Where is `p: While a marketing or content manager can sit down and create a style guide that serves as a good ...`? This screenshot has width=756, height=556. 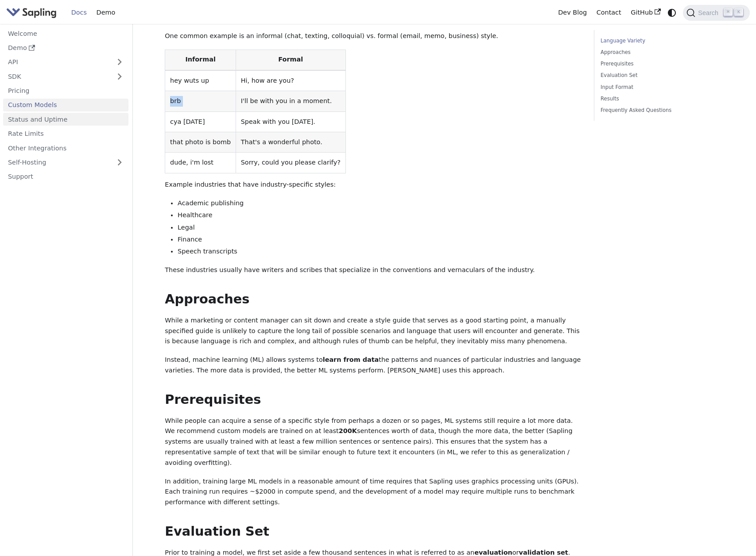 p: While a marketing or content manager can sit down and create a style guide that serves as a good ... is located at coordinates (373, 331).